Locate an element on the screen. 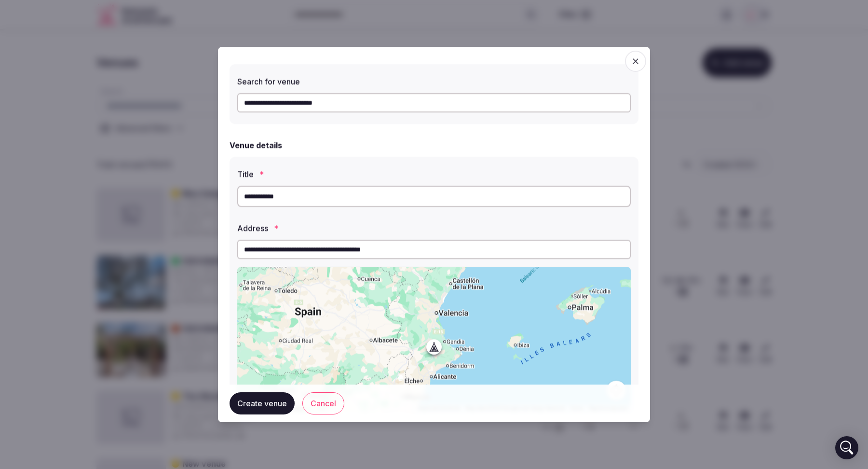  label: Address is located at coordinates (434, 228).